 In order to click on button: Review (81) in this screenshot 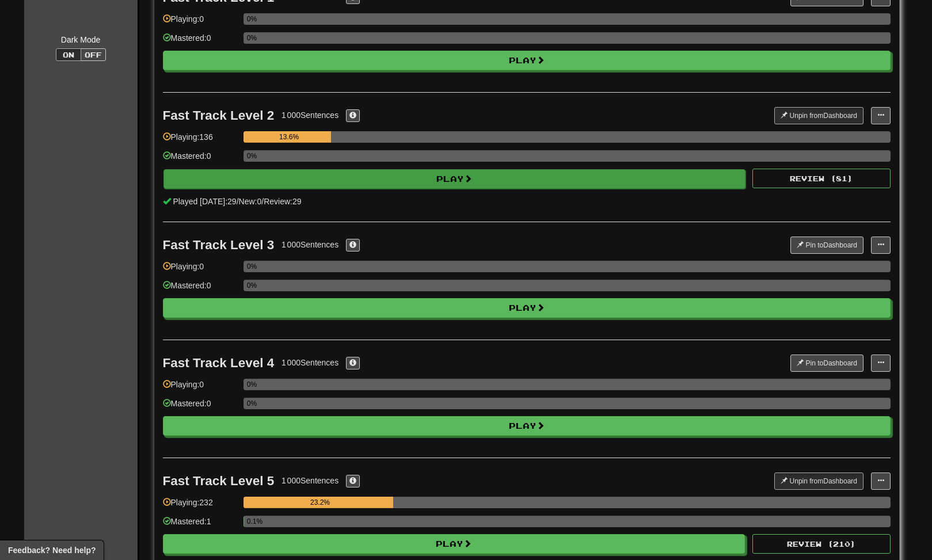, I will do `click(821, 178)`.